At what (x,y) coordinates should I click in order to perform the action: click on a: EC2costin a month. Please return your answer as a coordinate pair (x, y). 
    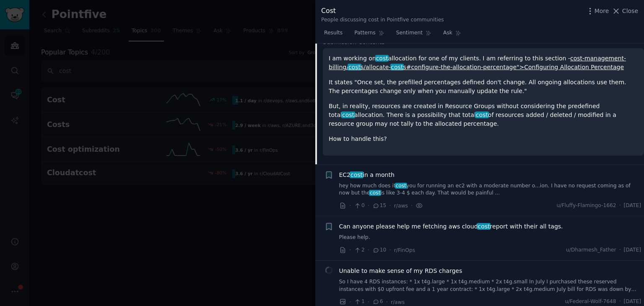
    Looking at the image, I should click on (366, 175).